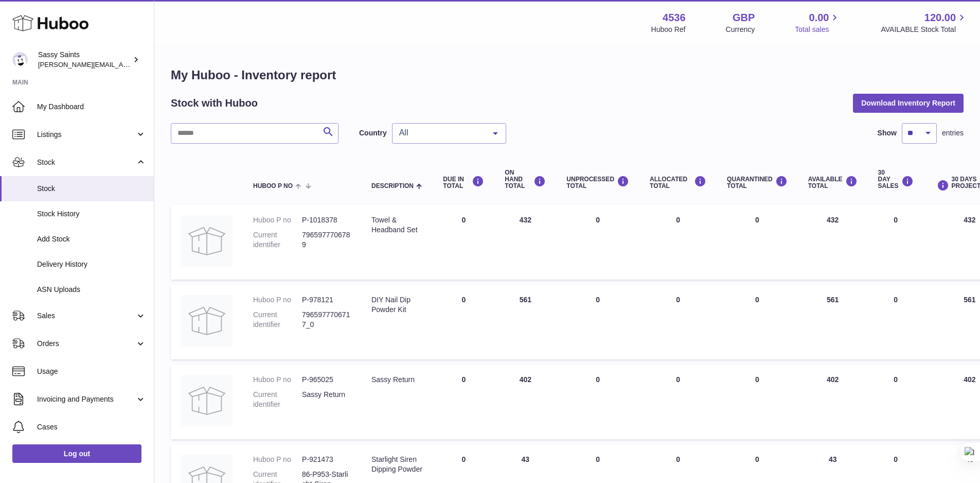  I want to click on div: ON HAND Total, so click(525, 180).